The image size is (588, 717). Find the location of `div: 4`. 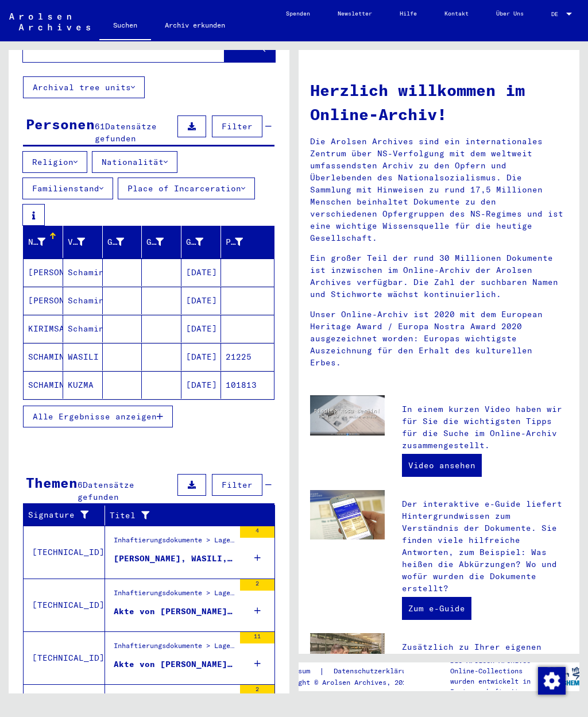

div: 4 is located at coordinates (258, 532).